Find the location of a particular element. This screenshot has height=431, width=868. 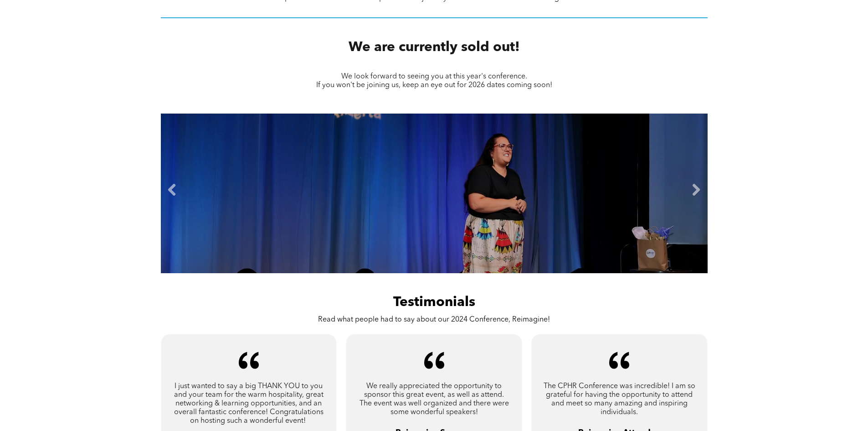

span: If you won't be joining us, keep an eye out for 2026 dates coming soon! is located at coordinates (434, 85).